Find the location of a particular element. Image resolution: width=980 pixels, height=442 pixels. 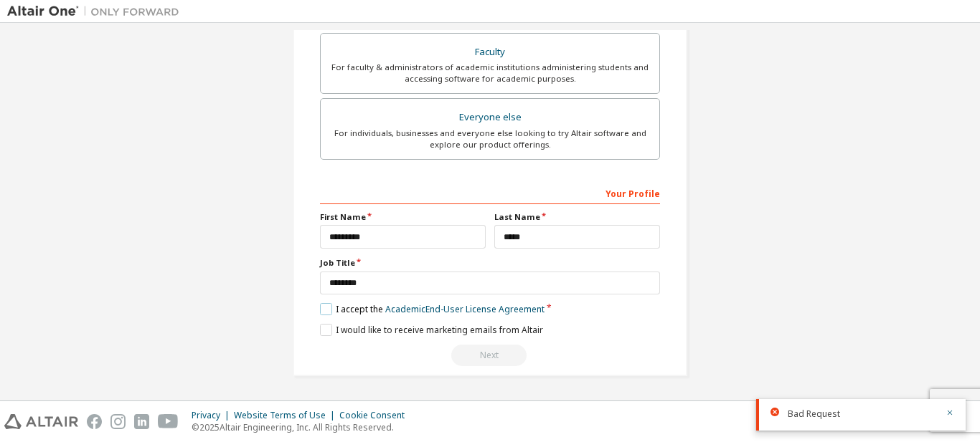

label: Job Title is located at coordinates (490, 263).